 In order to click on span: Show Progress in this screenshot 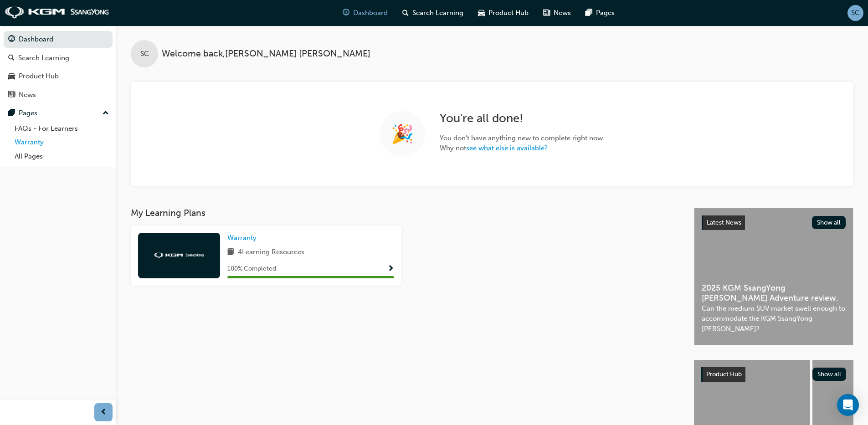, I will do `click(391, 269)`.